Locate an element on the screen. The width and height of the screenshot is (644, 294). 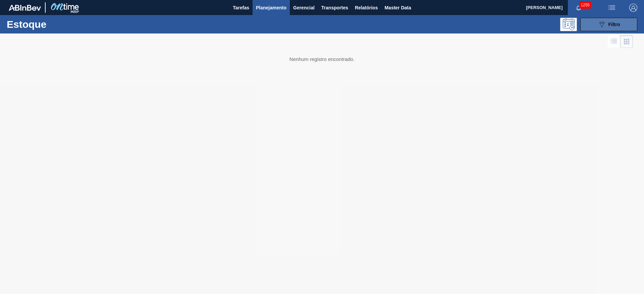
span: Transportes is located at coordinates (335, 8).